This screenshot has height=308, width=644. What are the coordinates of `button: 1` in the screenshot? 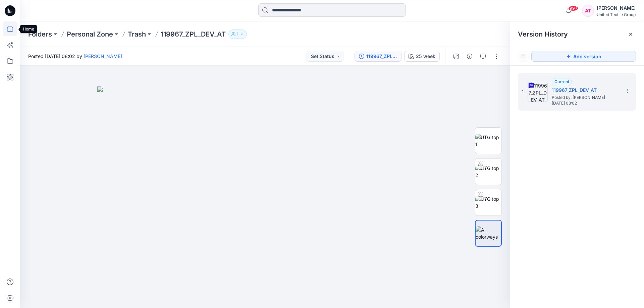 It's located at (238, 34).